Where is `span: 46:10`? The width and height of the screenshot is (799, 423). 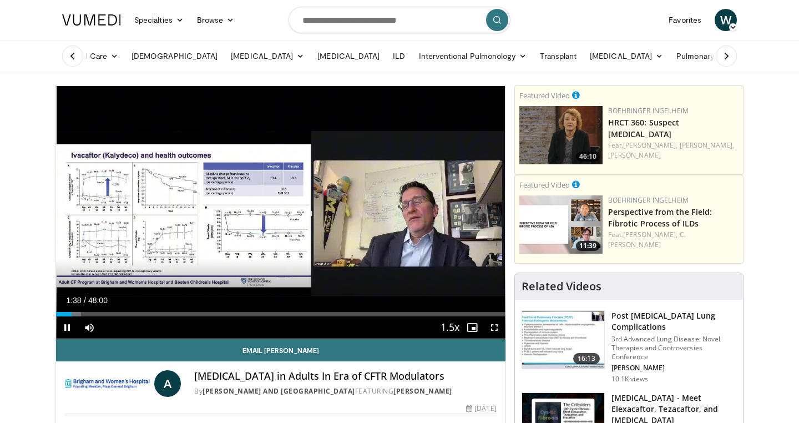
span: 46:10 is located at coordinates (587, 156).